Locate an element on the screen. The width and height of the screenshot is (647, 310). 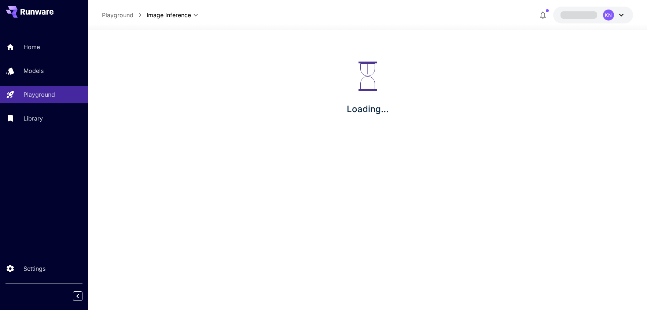
p: Settings is located at coordinates (34, 269).